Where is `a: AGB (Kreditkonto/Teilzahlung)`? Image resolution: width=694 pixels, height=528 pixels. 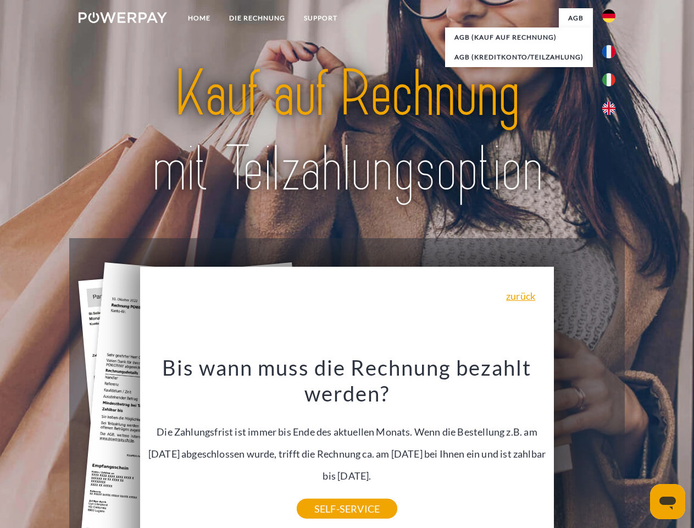 a: AGB (Kreditkonto/Teilzahlung) is located at coordinates (519, 57).